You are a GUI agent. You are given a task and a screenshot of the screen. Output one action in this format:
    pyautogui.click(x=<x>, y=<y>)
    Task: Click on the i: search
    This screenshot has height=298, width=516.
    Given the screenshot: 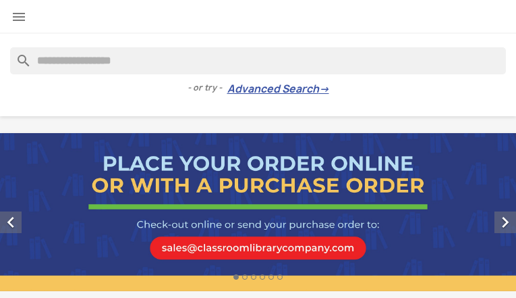 What is the action you would take?
    pyautogui.click(x=18, y=55)
    